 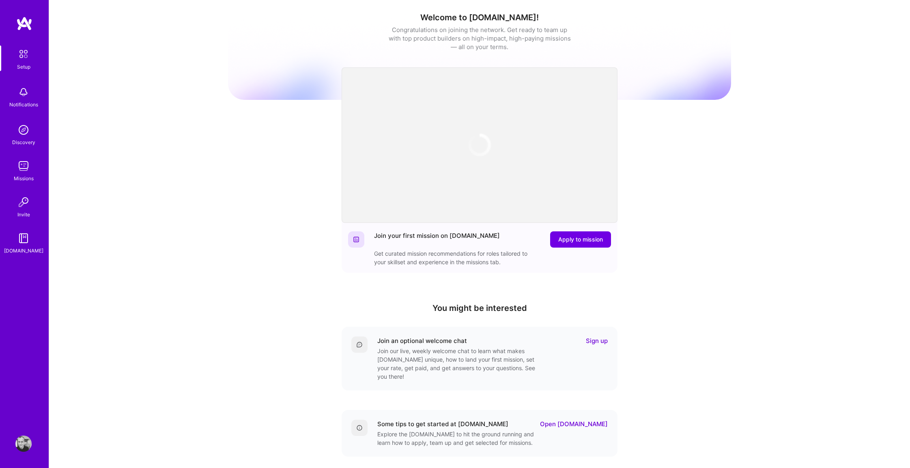 What do you see at coordinates (480, 38) in the screenshot?
I see `div: Congratulations on joining the network. Get ready to team up with top product builders on high-im...` at bounding box center [480, 38].